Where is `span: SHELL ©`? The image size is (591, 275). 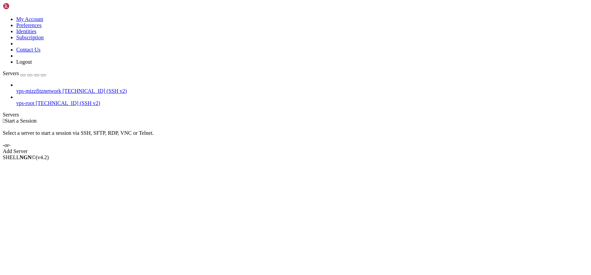 span: SHELL © is located at coordinates (26, 157).